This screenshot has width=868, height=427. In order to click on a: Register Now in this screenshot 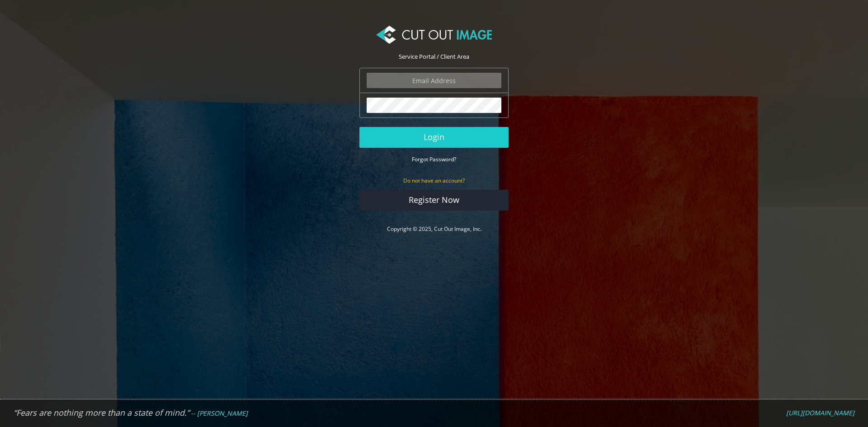, I will do `click(434, 201)`.